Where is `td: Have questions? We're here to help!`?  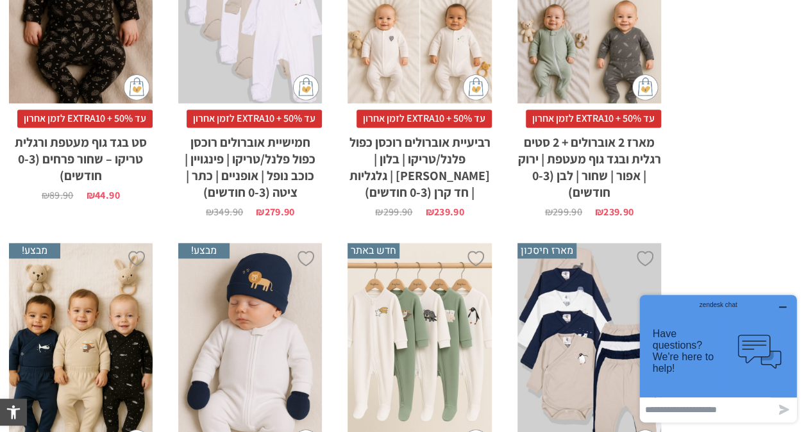
td: Have questions? We're here to help! is located at coordinates (51, 62).